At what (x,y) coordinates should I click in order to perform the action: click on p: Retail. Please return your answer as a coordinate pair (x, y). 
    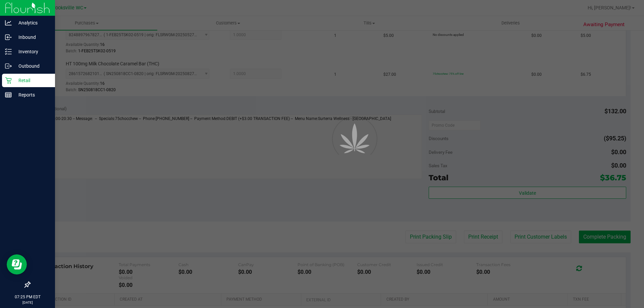
    Looking at the image, I should click on (32, 80).